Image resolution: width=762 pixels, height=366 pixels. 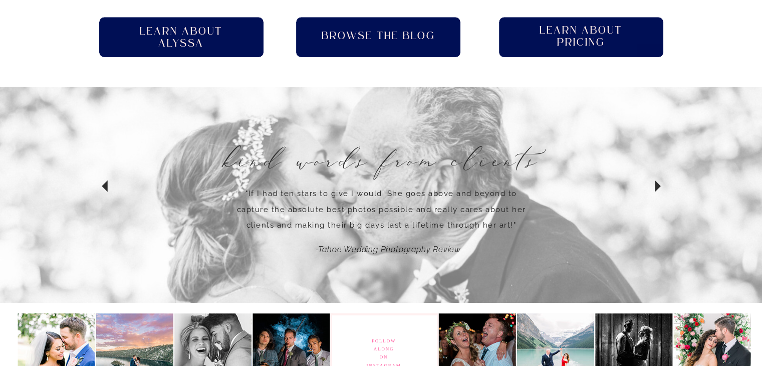 I want to click on p: "If I had ten stars to give I would. She goes above and beyond to capture the absolute best photo..., so click(x=381, y=202).